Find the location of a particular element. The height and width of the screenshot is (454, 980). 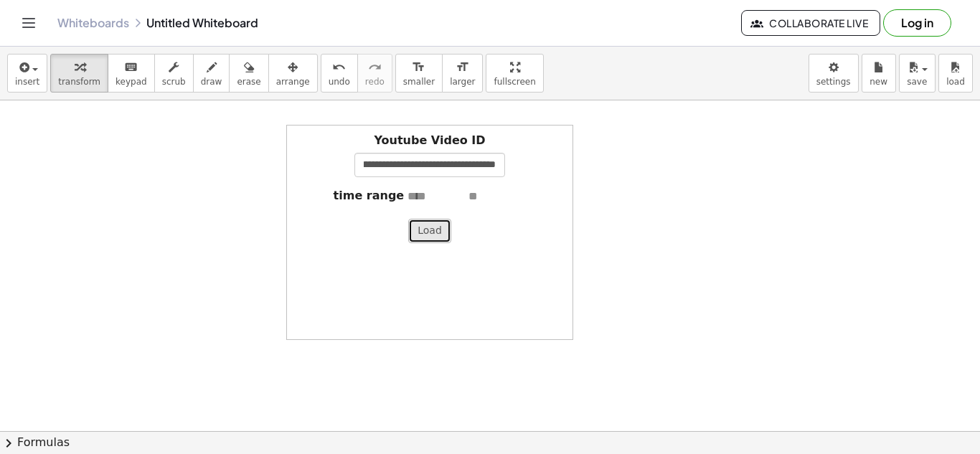

button: fullscreen is located at coordinates (515, 73).